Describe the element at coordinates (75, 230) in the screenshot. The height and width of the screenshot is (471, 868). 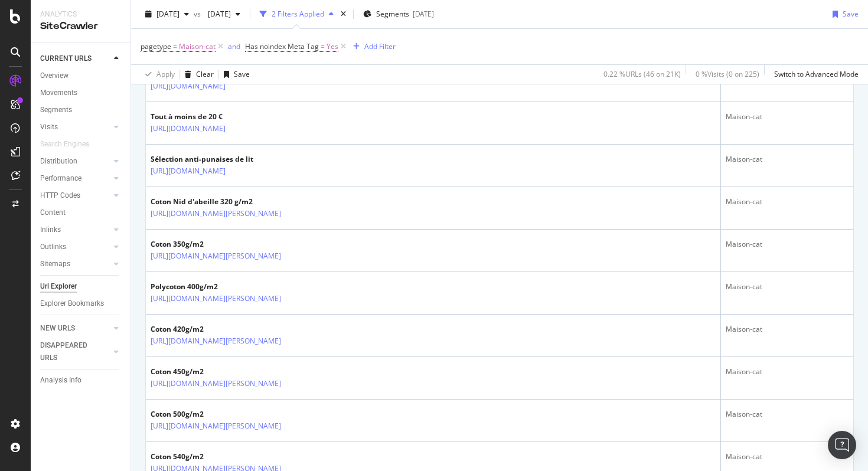
I see `a: Inlinks` at that location.